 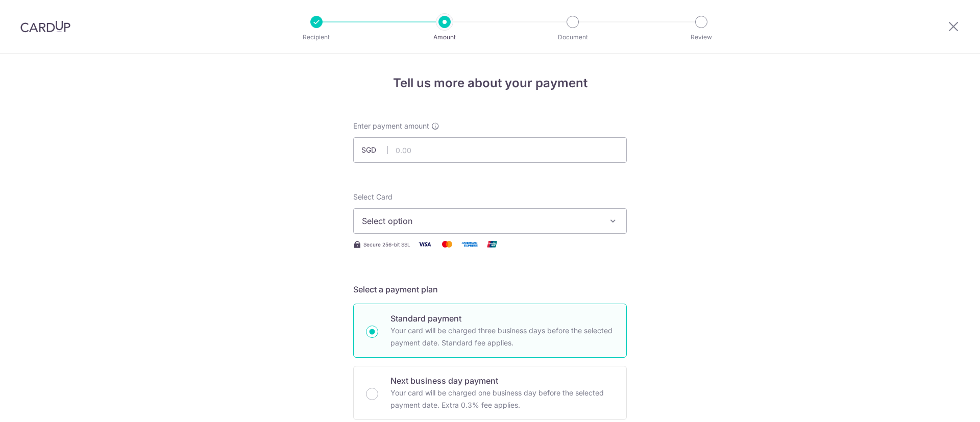 I want to click on p: Standard payment, so click(x=502, y=318).